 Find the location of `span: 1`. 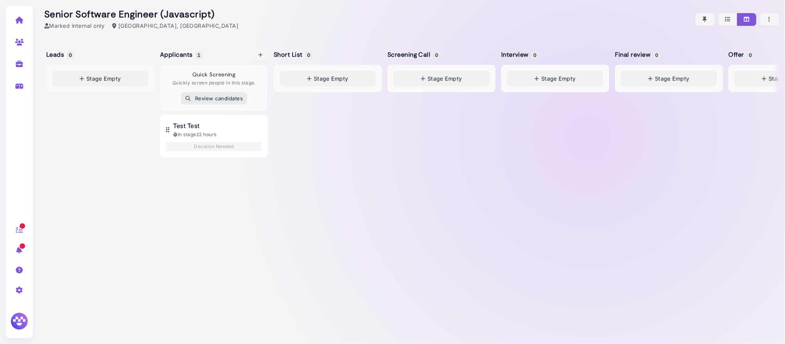

span: 1 is located at coordinates (199, 55).